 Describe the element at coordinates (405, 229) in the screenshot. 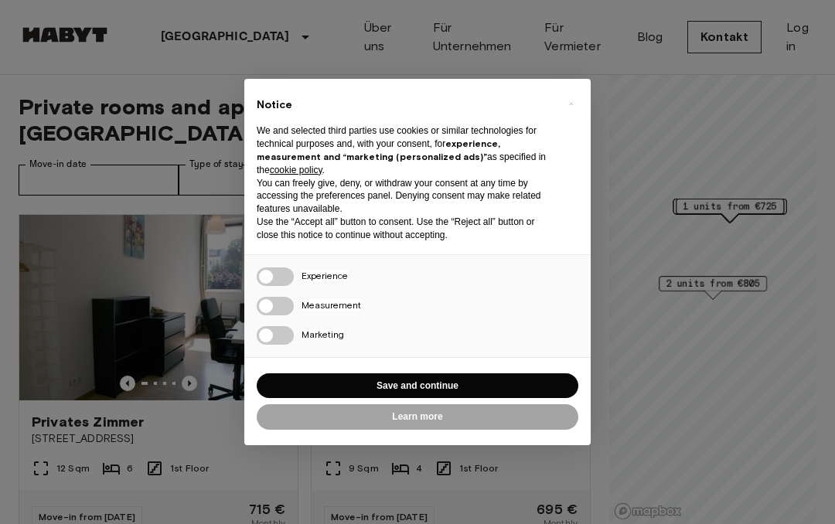

I see `p: Use the “Accept all” button to consent. Use the “Reject all” button or close this notice to conti...` at that location.